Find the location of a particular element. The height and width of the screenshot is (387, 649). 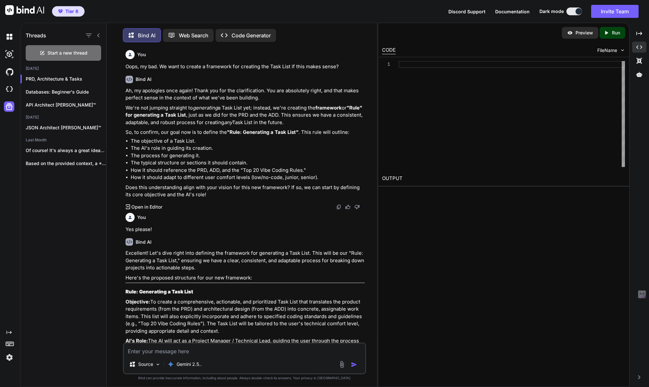

li: The typical structure or sections it should contain. is located at coordinates (248, 163).